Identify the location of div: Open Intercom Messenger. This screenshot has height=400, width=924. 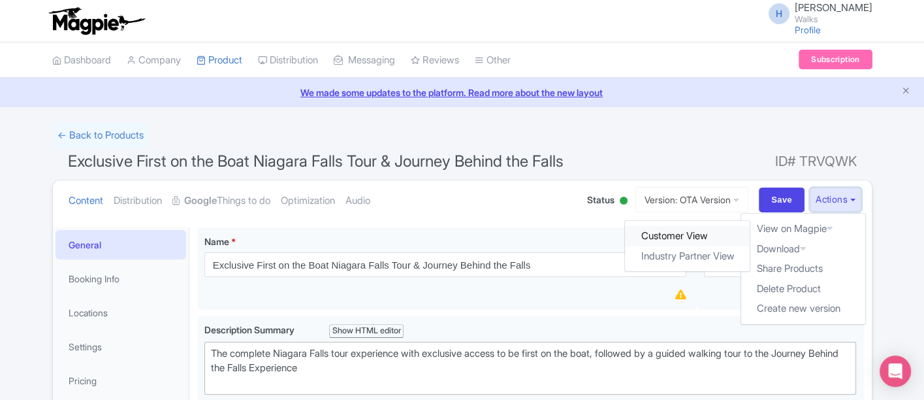
(895, 371).